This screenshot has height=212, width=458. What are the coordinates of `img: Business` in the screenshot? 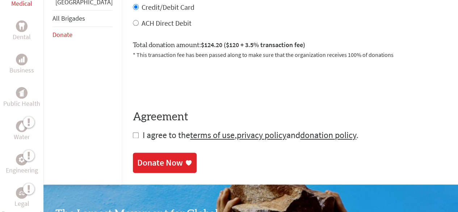 It's located at (22, 59).